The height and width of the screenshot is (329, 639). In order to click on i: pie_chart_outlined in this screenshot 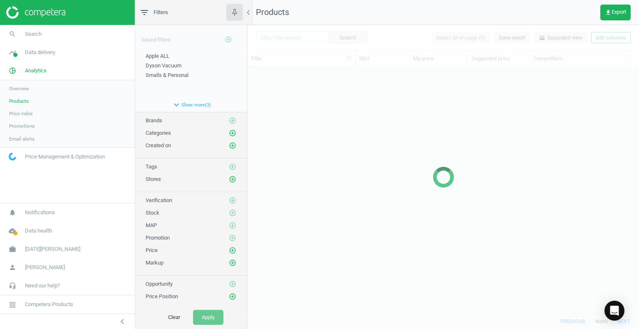, I will do `click(12, 71)`.